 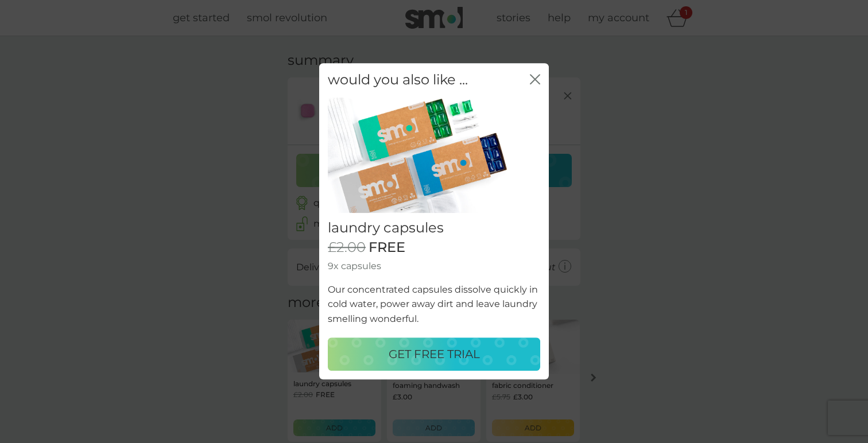 I want to click on p: GET FREE TRIAL, so click(x=434, y=355).